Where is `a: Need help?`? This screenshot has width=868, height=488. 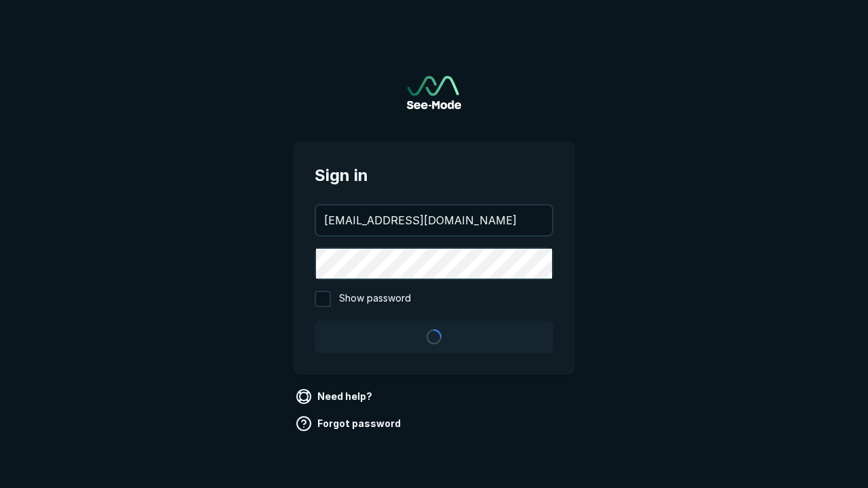
a: Need help? is located at coordinates (335, 397).